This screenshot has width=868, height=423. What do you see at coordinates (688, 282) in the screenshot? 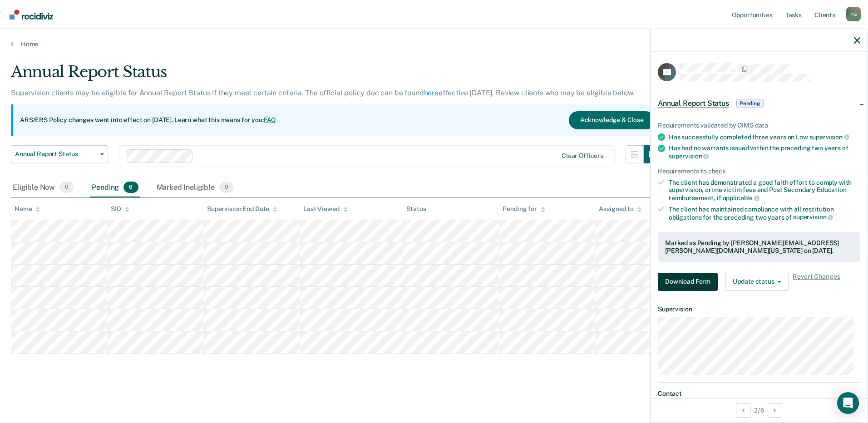
I see `button: Download Form` at bounding box center [688, 282].